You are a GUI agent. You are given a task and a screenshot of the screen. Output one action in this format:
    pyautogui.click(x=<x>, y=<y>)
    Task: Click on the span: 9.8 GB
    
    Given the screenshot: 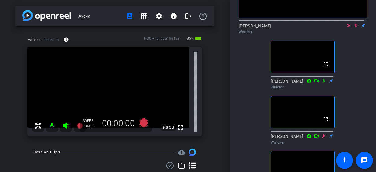 What is the action you would take?
    pyautogui.click(x=168, y=128)
    